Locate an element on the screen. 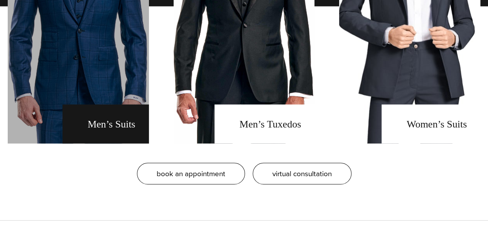 The image size is (488, 226). a: virtual consultation is located at coordinates (302, 173).